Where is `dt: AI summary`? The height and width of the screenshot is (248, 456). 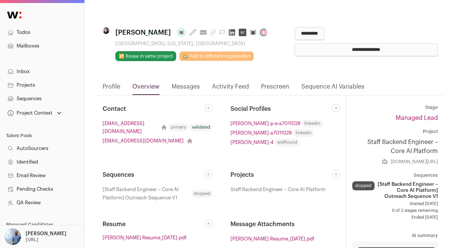
dt: AI summary is located at coordinates (395, 236).